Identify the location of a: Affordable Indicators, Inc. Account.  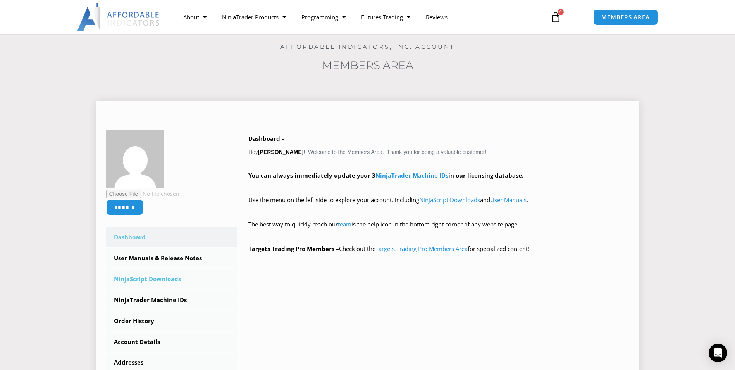
(367, 47).